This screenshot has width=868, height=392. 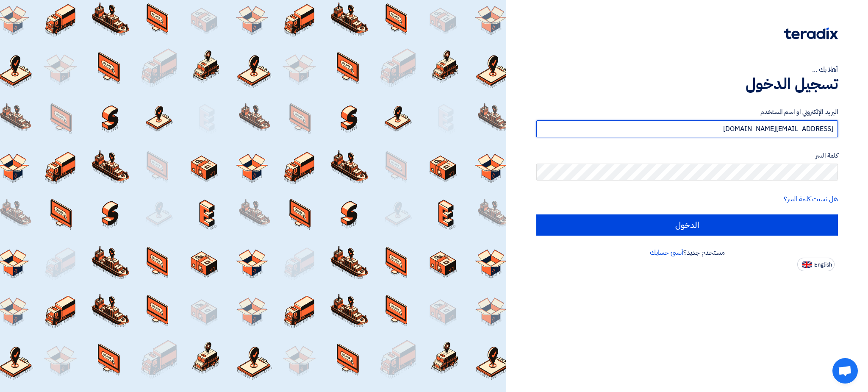 What do you see at coordinates (811, 33) in the screenshot?
I see `img: Teradix logo` at bounding box center [811, 33].